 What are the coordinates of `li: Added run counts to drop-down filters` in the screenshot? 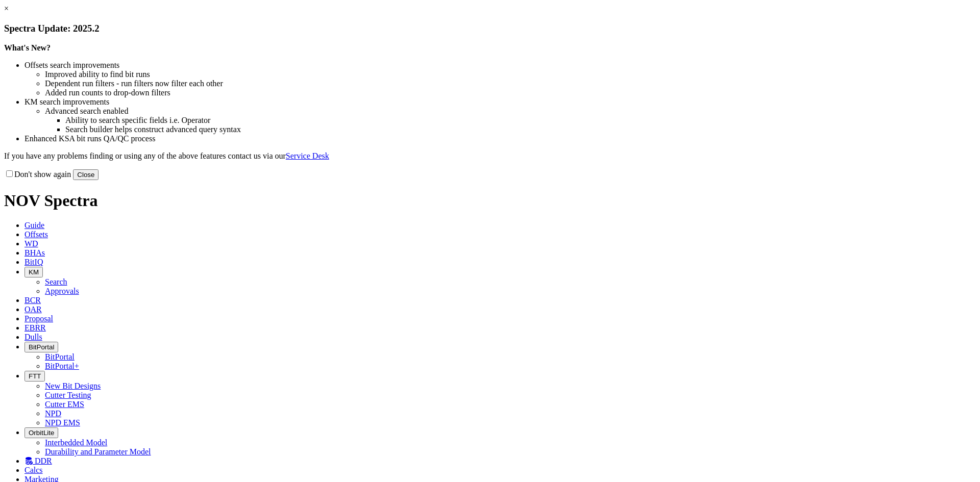 It's located at (510, 93).